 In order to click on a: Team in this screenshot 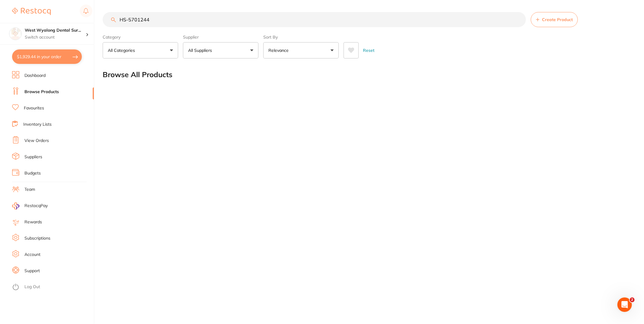, I will do `click(30, 190)`.